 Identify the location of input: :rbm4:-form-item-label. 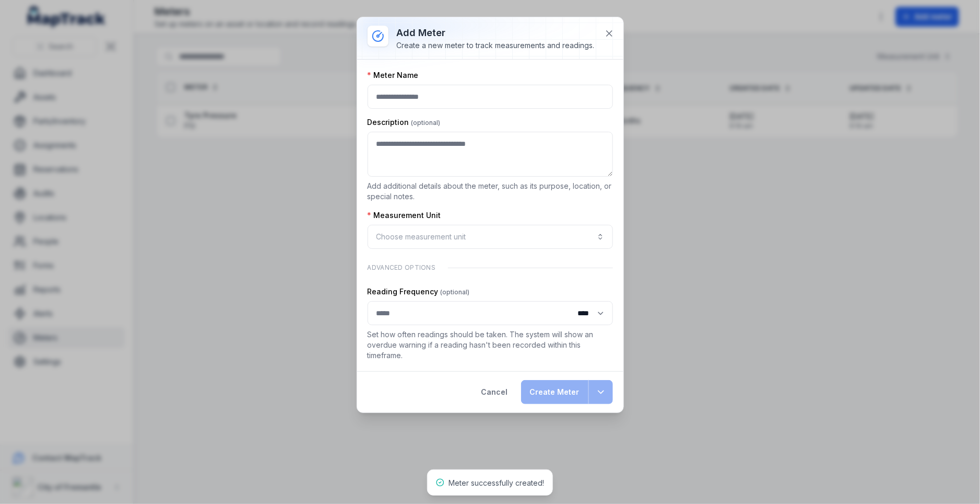
(490, 313).